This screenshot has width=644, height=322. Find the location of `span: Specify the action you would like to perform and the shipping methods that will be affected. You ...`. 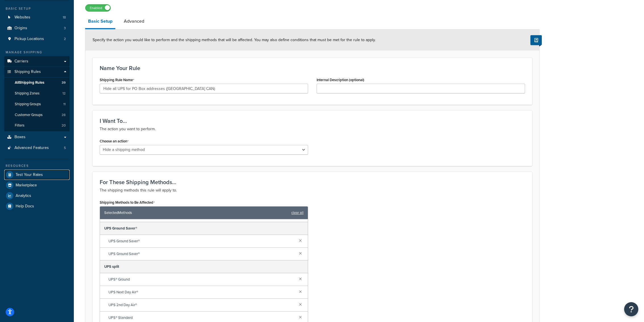

span: Specify the action you would like to perform and the shipping methods that will be affected. You ... is located at coordinates (234, 40).